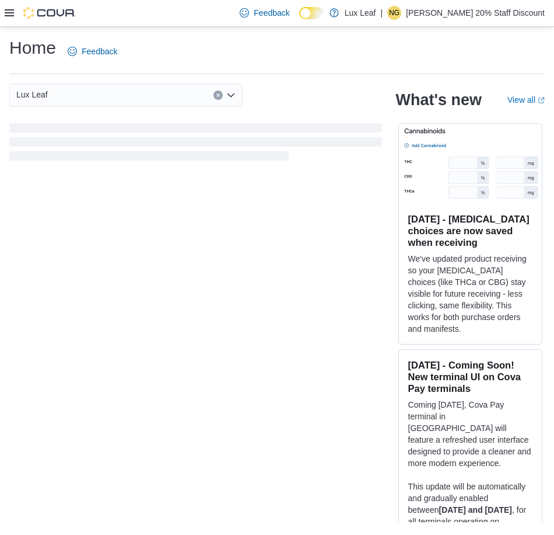 This screenshot has width=554, height=535. I want to click on a: View allExternal link, so click(526, 100).